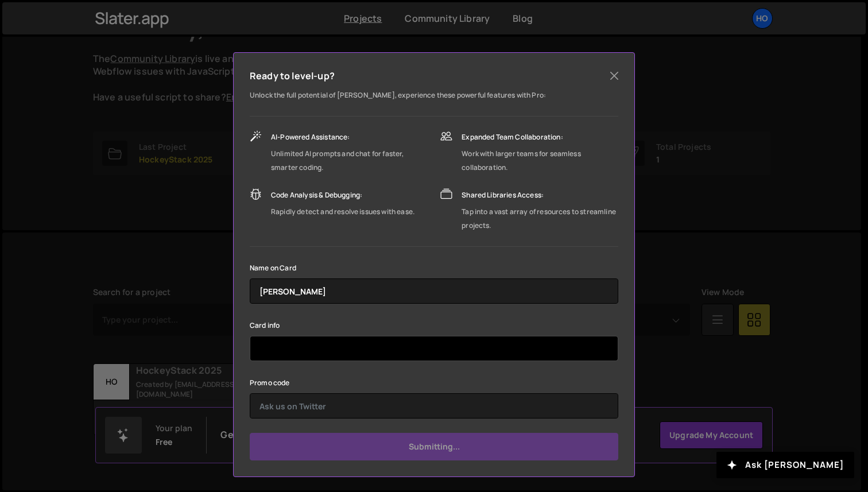  Describe the element at coordinates (349, 137) in the screenshot. I see `div: AI-Powered Assistance:` at that location.